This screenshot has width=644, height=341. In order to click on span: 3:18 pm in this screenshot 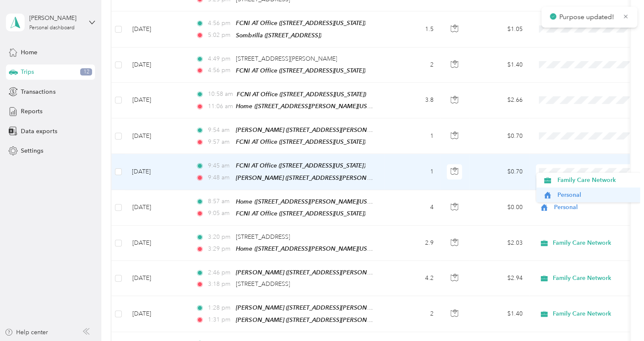, I will do `click(220, 284)`.